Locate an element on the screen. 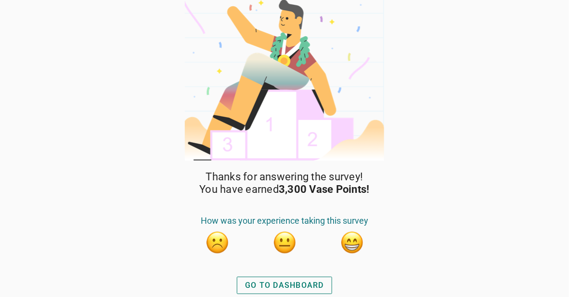 The height and width of the screenshot is (297, 569). button: GO TO DASHBOARD is located at coordinates (285, 285).